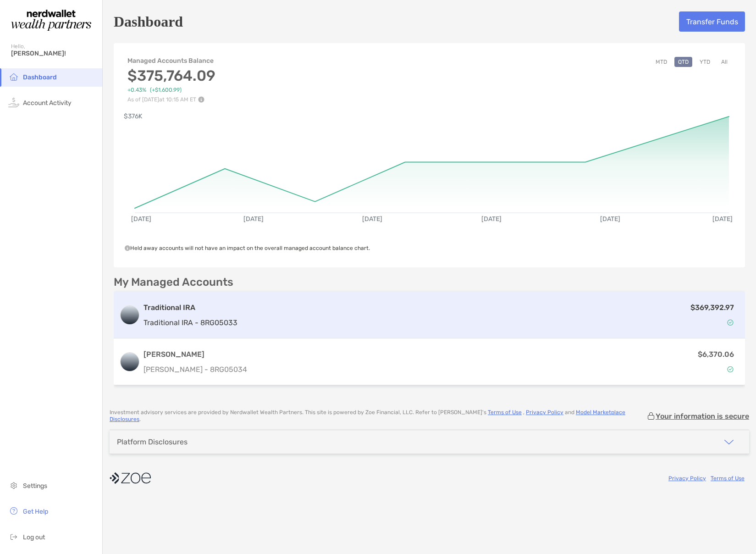  I want to click on img: settings icon, so click(14, 486).